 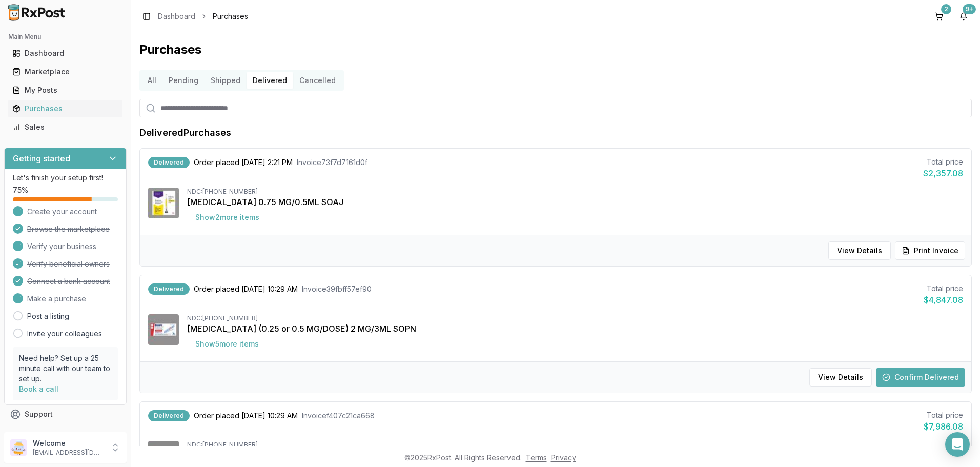 I want to click on button: Confirm Delivered, so click(x=920, y=377).